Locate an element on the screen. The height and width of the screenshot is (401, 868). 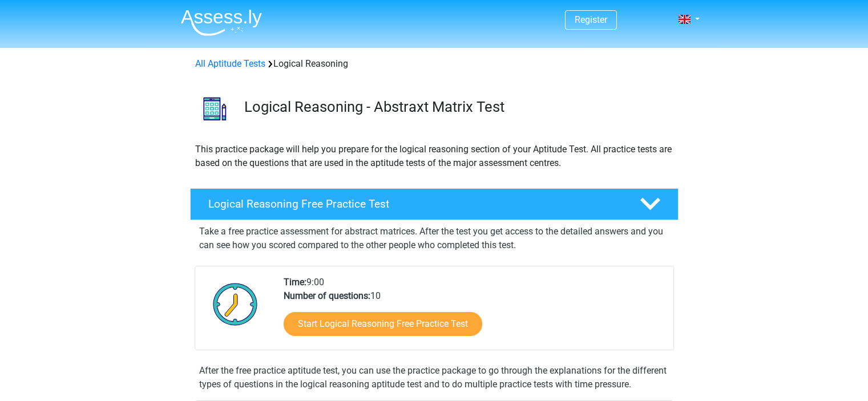
div: 9:00 10 is located at coordinates (473, 313).